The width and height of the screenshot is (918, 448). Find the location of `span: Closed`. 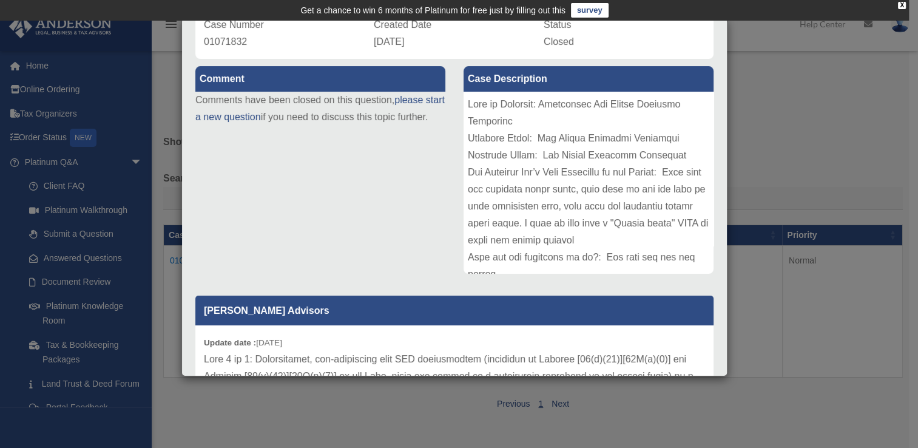

span: Closed is located at coordinates (559, 41).